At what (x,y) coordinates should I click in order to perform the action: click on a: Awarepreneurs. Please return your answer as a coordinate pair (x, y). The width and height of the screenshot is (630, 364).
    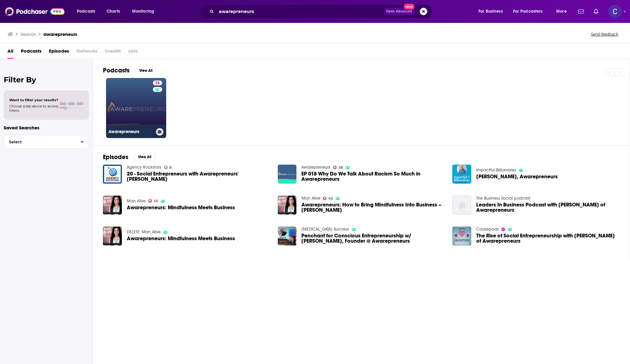
    Looking at the image, I should click on (316, 167).